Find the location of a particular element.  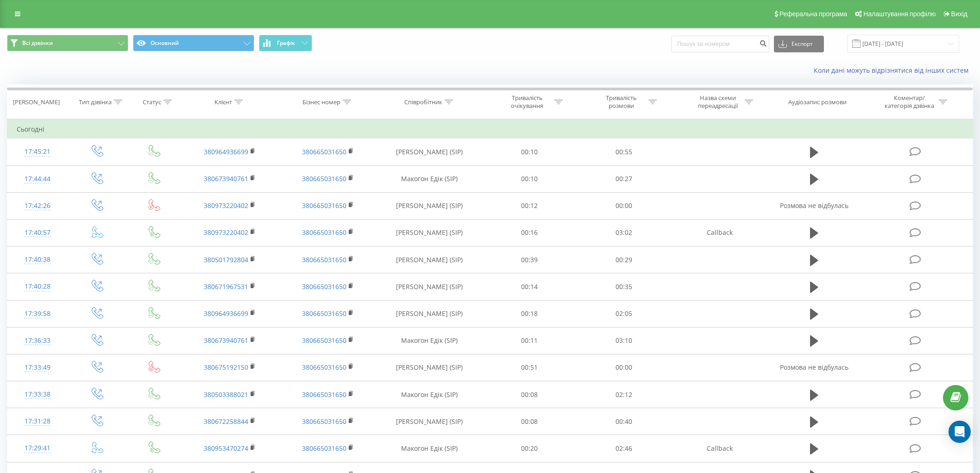

div: 17:44:44 is located at coordinates (38, 179).